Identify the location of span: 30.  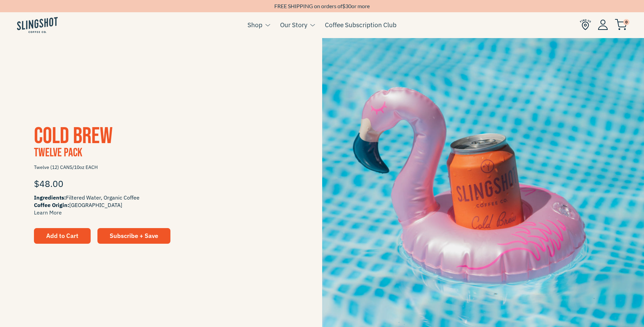
(348, 6).